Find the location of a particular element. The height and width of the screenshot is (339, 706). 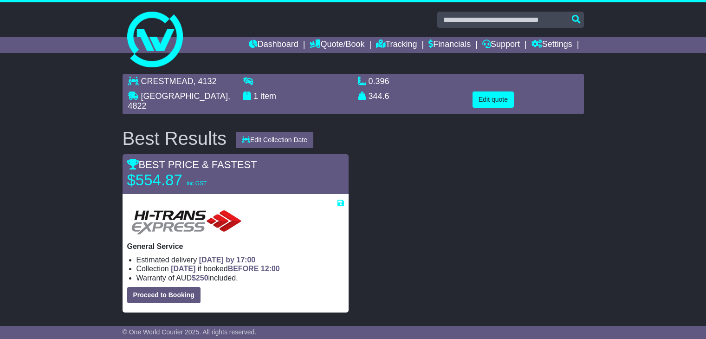

span: 344.6 is located at coordinates (379, 96).